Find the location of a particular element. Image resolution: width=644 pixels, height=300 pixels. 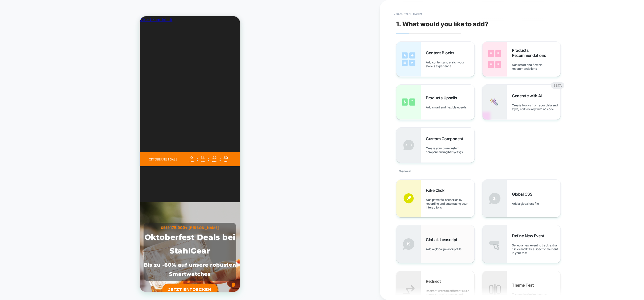

span: OKTOBERFEST SALE is located at coordinates (23, 143).